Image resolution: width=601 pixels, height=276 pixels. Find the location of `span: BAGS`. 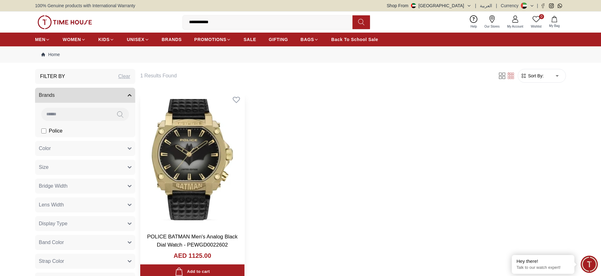

span: BAGS is located at coordinates (307, 39).